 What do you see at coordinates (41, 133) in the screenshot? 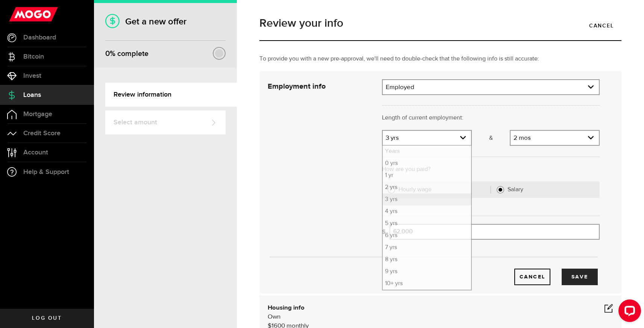
I see `span: Credit Score` at bounding box center [41, 133].